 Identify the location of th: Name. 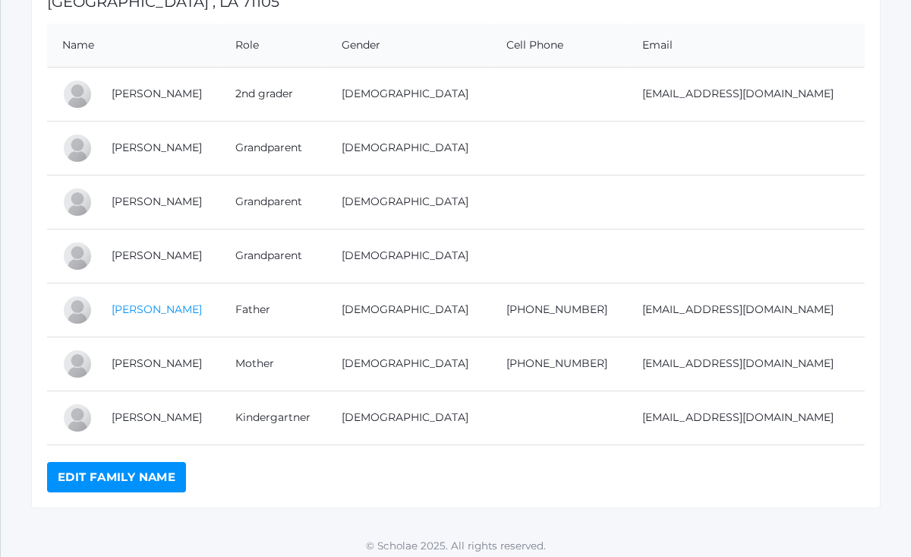
(134, 46).